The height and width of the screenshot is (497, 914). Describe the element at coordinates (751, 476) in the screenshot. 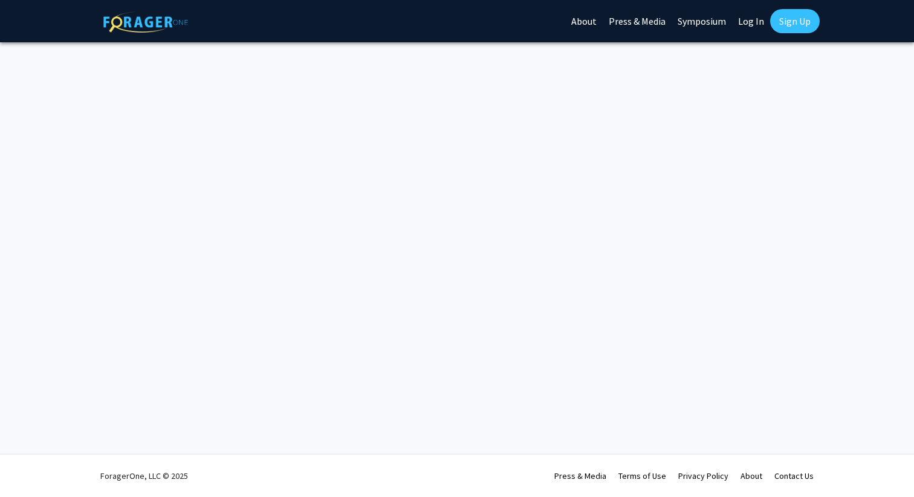

I see `a: About` at that location.